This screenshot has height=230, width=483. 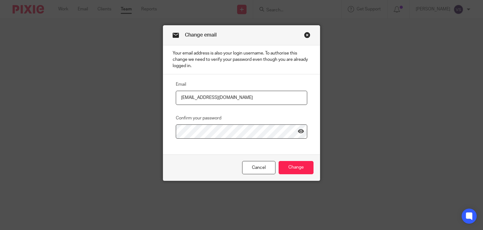 I want to click on span: Change email, so click(x=201, y=35).